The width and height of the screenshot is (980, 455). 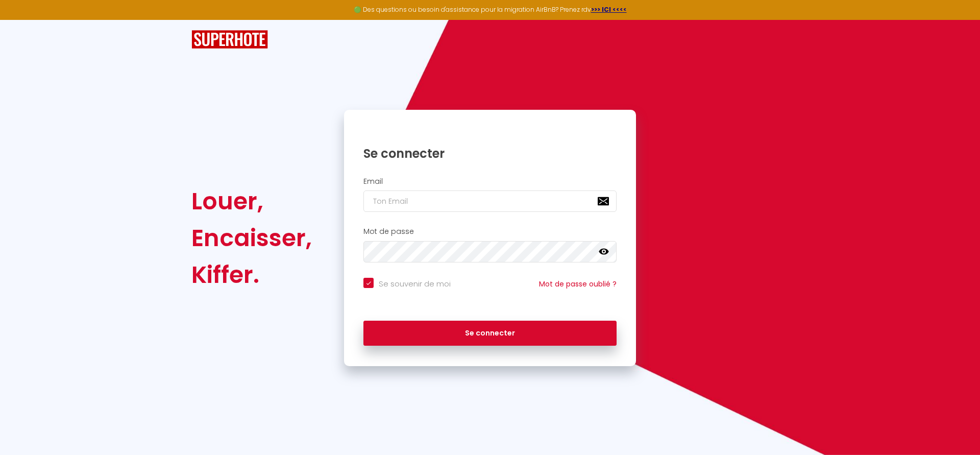 What do you see at coordinates (490, 231) in the screenshot?
I see `h2: Mot de passe` at bounding box center [490, 231].